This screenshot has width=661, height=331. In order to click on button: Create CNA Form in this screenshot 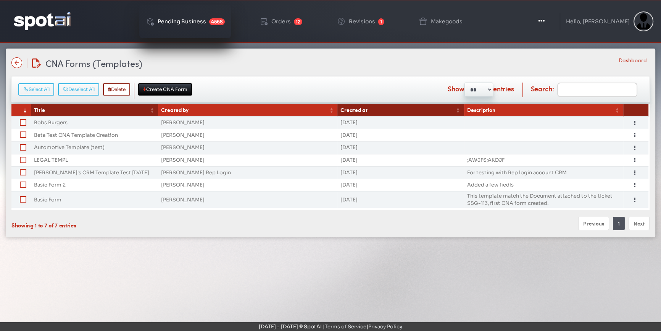, I will do `click(165, 89)`.